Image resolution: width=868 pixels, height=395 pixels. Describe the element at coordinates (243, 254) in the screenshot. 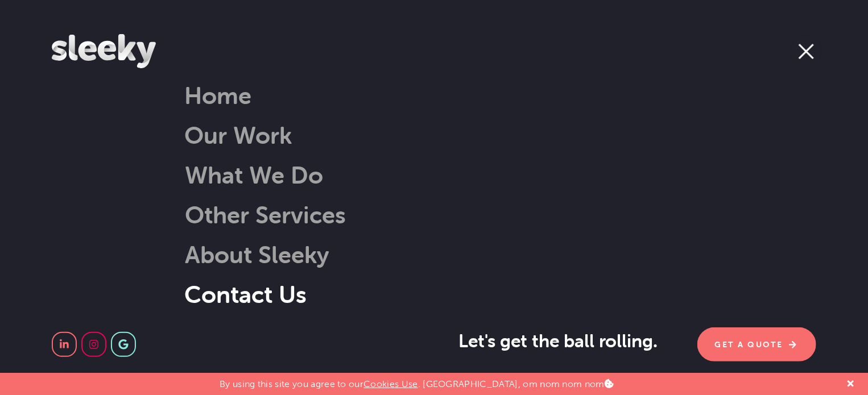

I see `a: About Sleeky` at that location.